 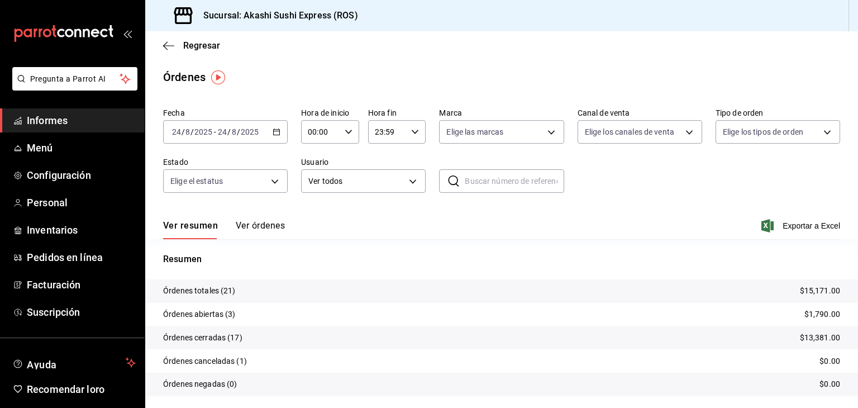 I want to click on font: Elige los tipos de orden, so click(x=763, y=132).